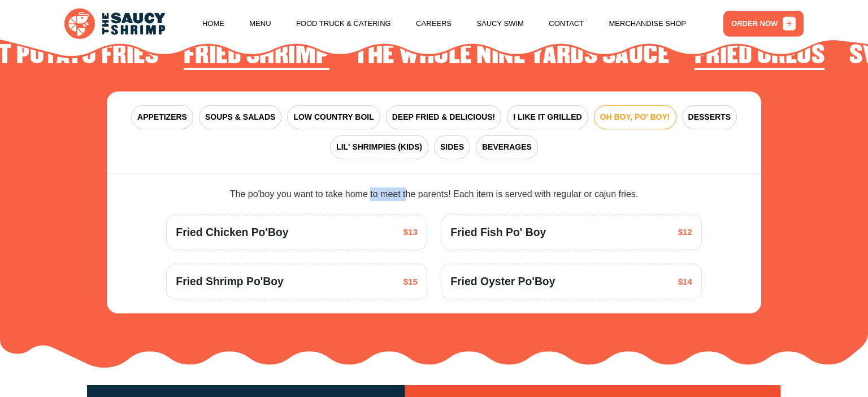 The width and height of the screenshot is (868, 397). What do you see at coordinates (498, 232) in the screenshot?
I see `span: Fried Fish Po' Boy` at bounding box center [498, 232].